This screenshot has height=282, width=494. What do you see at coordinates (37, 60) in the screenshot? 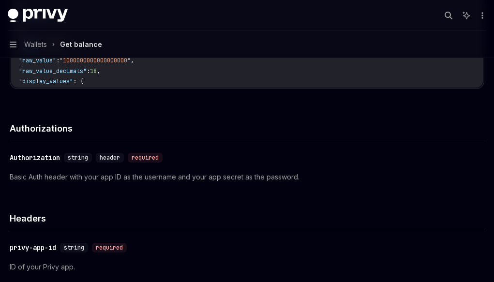
I see `span: "raw_value"` at bounding box center [37, 60].